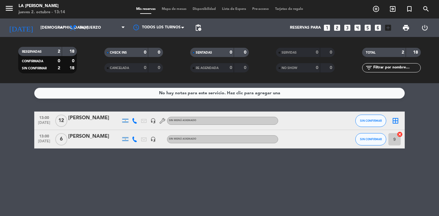 The image size is (439, 216). I want to click on span: Mapa de mesas, so click(174, 9).